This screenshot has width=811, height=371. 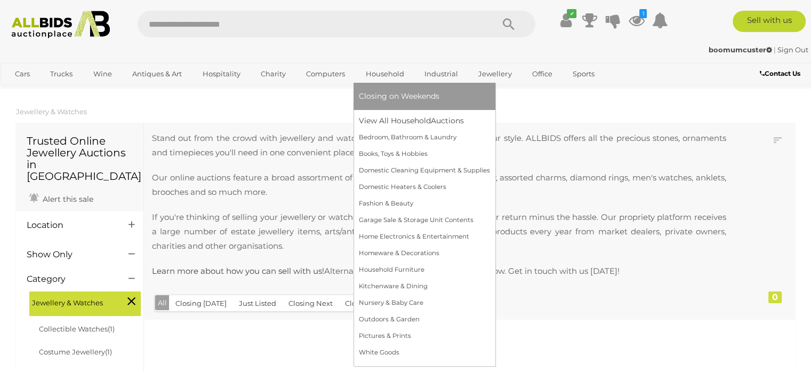 What do you see at coordinates (157, 74) in the screenshot?
I see `a: Antiques & Art` at bounding box center [157, 74].